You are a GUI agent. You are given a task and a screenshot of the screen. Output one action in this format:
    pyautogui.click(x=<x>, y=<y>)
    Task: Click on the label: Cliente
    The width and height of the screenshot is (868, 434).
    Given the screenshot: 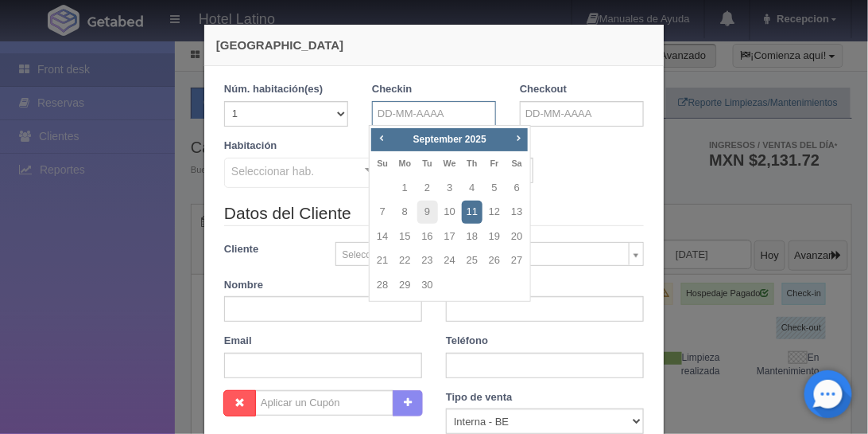 What is the action you would take?
    pyautogui.click(x=268, y=249)
    